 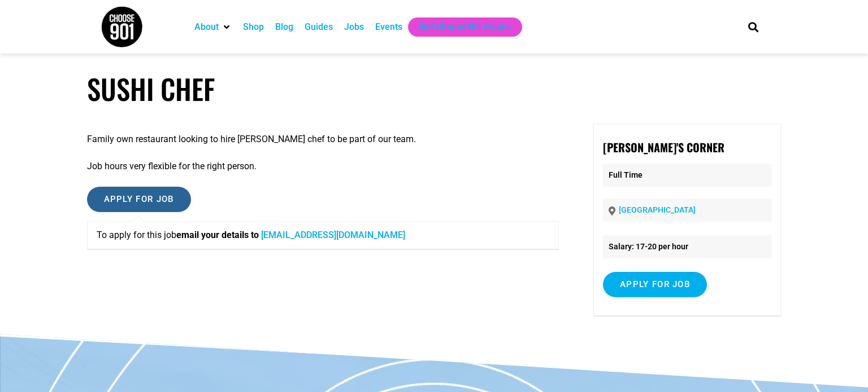 I want to click on p: Full Time, so click(x=687, y=175).